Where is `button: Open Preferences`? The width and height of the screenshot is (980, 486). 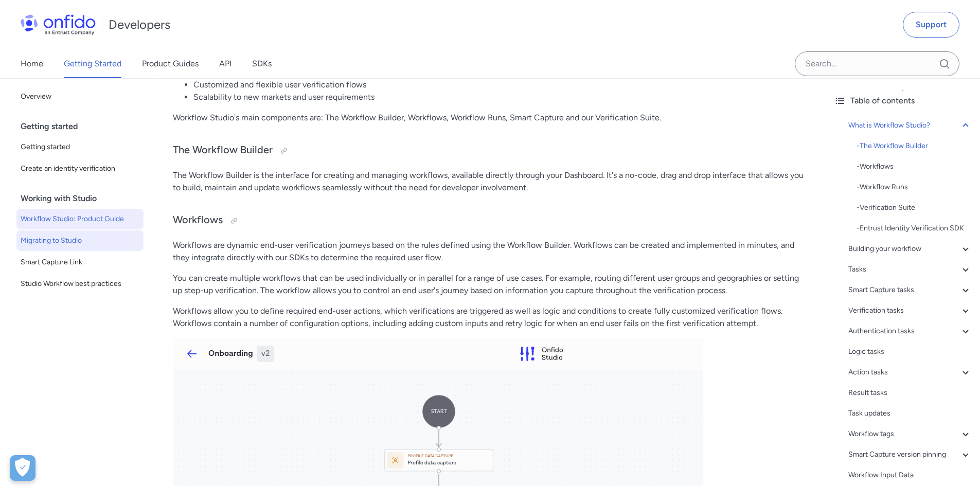
button: Open Preferences is located at coordinates (23, 468).